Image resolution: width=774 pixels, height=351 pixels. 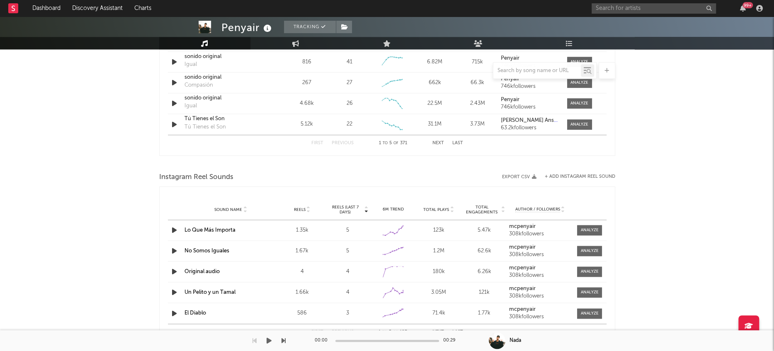 What do you see at coordinates (195, 313) in the screenshot?
I see `a: El Diablo` at bounding box center [195, 313].